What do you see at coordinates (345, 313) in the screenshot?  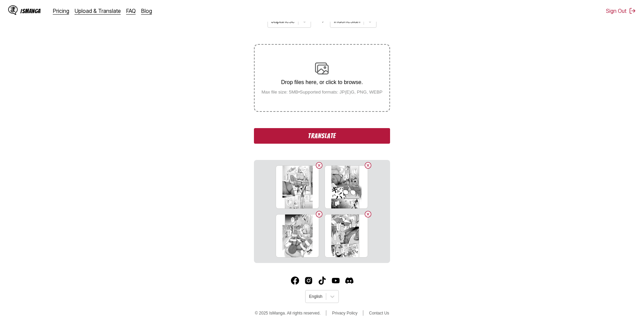 I see `a: Privacy Policy` at bounding box center [345, 313].